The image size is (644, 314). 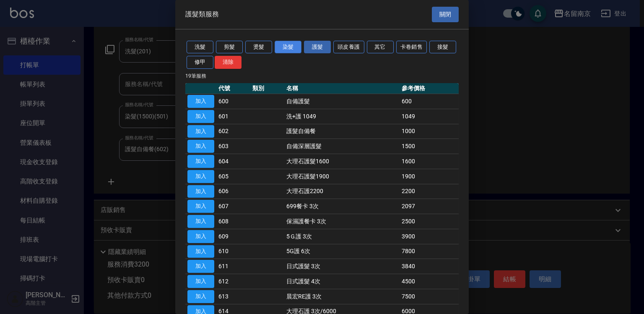 I want to click on td: 洗+護 1049, so click(x=342, y=116).